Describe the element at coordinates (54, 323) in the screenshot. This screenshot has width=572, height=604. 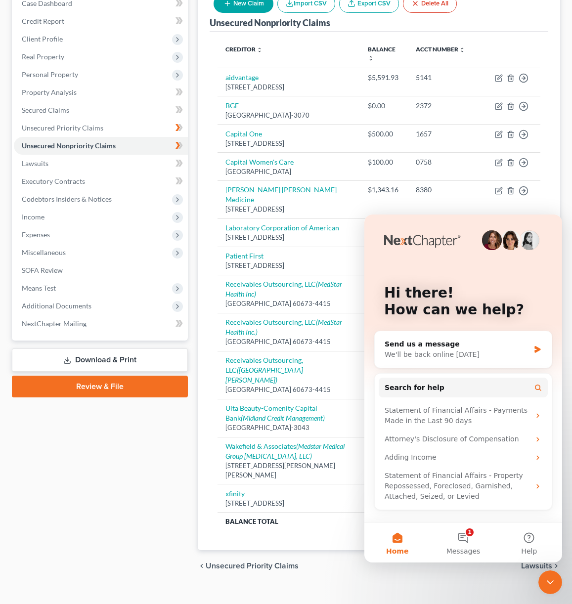
I see `span: NextChapter Mailing` at that location.